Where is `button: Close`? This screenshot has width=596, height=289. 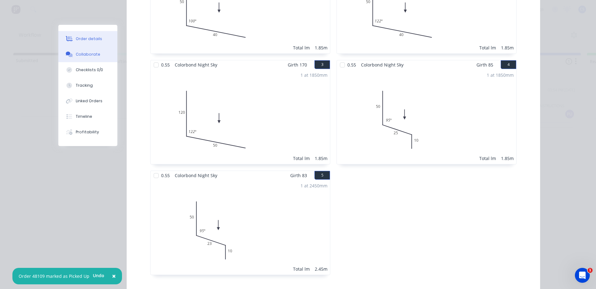 button: Close is located at coordinates (114, 276).